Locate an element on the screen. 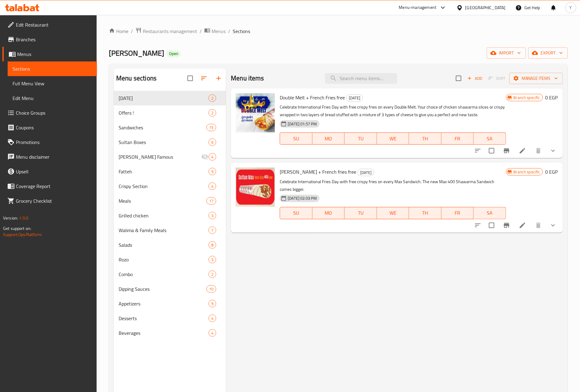  nav: Menu sections is located at coordinates (170, 215).